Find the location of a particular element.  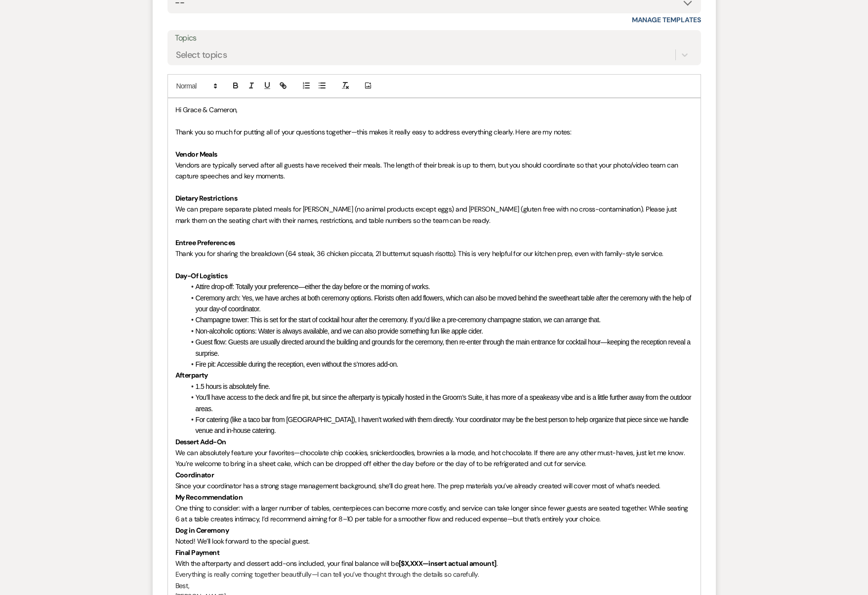

strong: Dietary Restrictions is located at coordinates (206, 198).